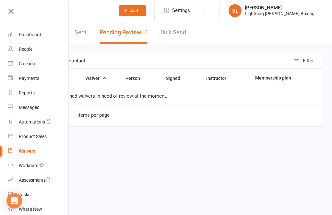 The image size is (332, 215). Describe the element at coordinates (29, 108) in the screenshot. I see `div: Messages` at that location.